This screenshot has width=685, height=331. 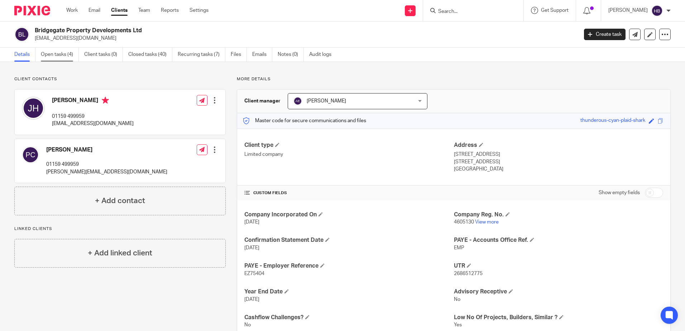 What do you see at coordinates (558, 317) in the screenshot?
I see `h4: Low No Of Projects, Builders, Similar ?` at bounding box center [558, 317].